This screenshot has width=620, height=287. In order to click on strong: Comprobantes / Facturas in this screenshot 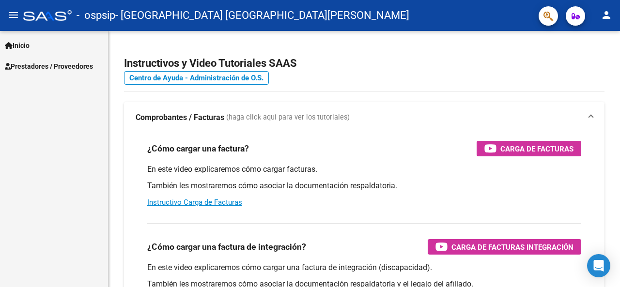, I will do `click(180, 118)`.